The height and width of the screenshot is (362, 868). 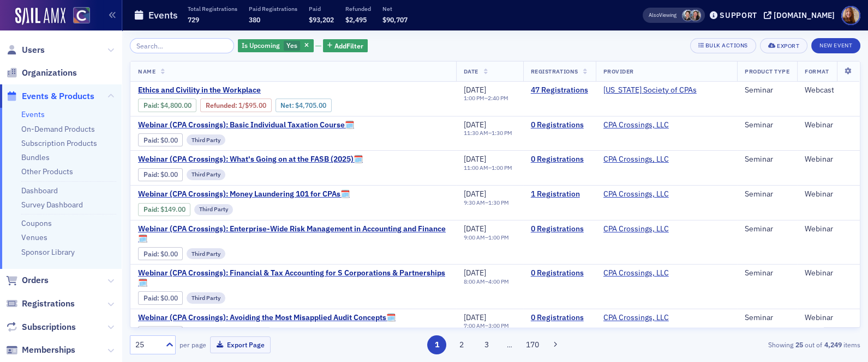 I want to click on a: Bundles, so click(x=36, y=158).